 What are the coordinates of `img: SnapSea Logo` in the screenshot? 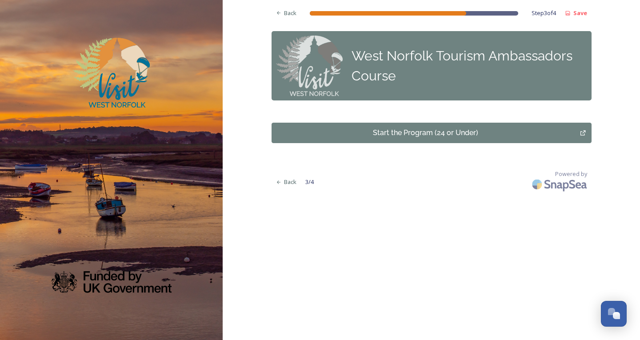 It's located at (561, 184).